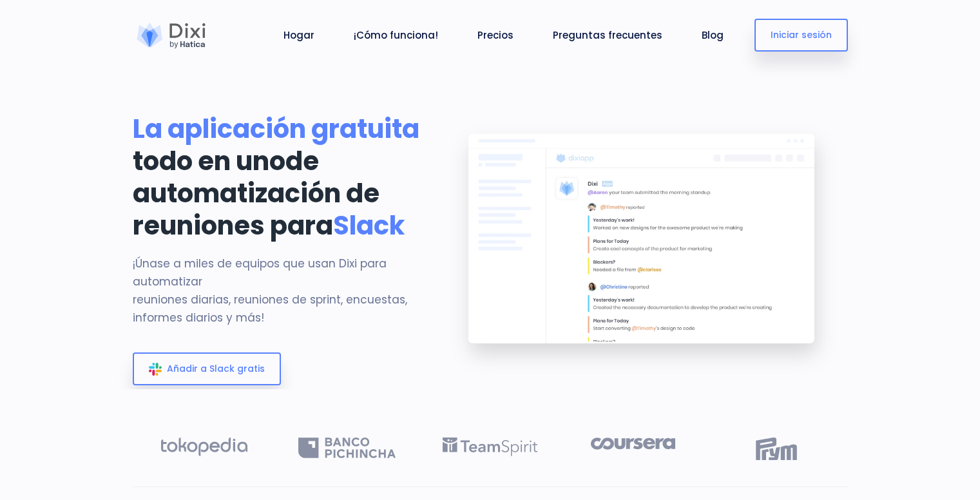  Describe the element at coordinates (275, 128) in the screenshot. I see `font: La aplicación gratuita` at that location.